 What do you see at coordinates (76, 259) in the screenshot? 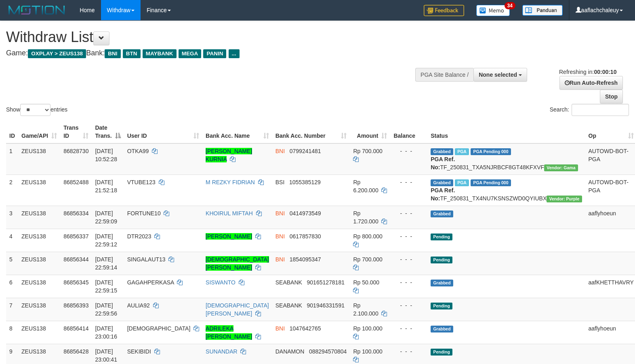
I see `span: 86856344` at bounding box center [76, 259].